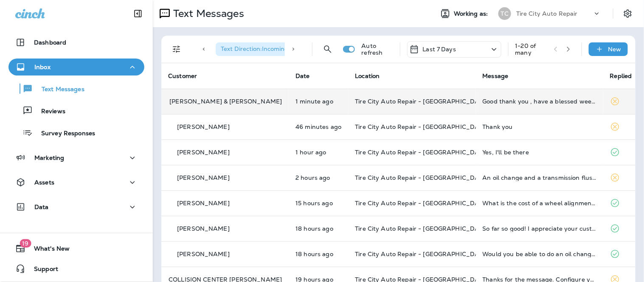 This screenshot has height=282, width=644. What do you see at coordinates (77, 42) in the screenshot?
I see `button: Dashboard` at bounding box center [77, 42].